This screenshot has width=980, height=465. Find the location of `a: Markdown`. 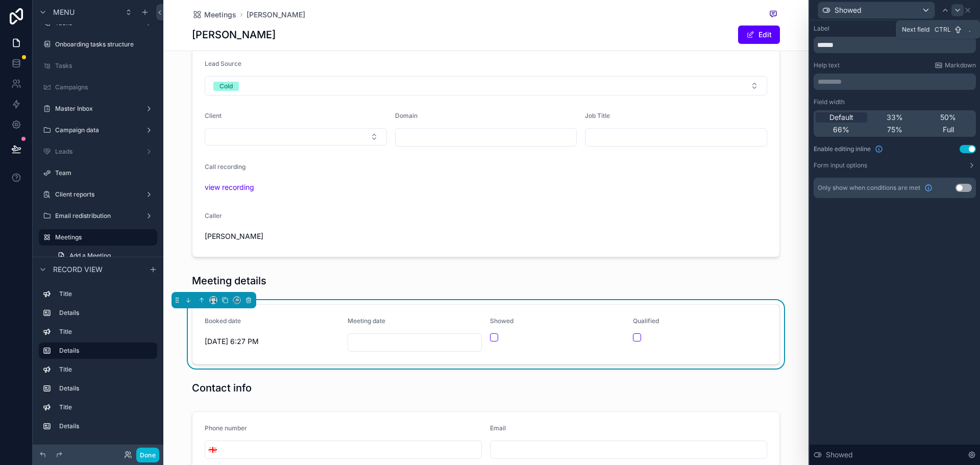

a: Markdown is located at coordinates (955, 65).